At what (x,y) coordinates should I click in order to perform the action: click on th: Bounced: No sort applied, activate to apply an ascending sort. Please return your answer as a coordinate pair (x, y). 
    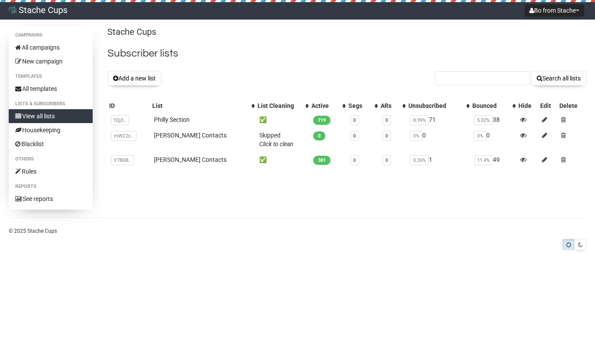
    Looking at the image, I should click on (493, 106).